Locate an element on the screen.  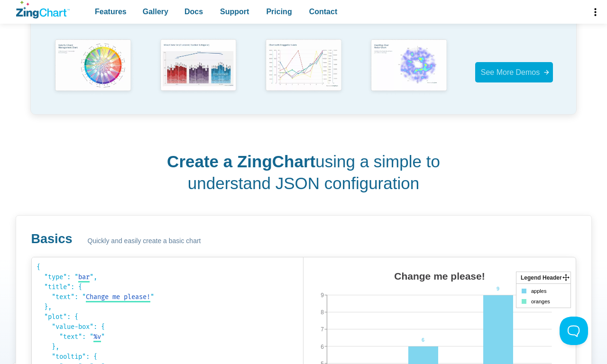
span: Pricing is located at coordinates (278, 11).